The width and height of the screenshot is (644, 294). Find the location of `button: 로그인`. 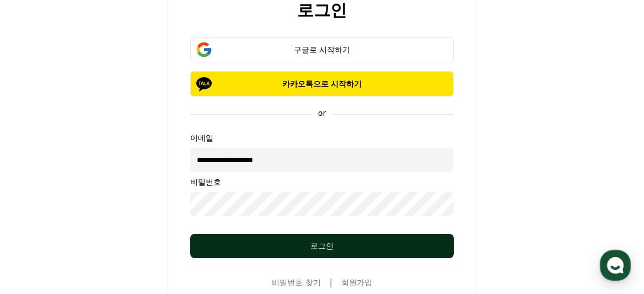

button: 로그인 is located at coordinates (322, 246).